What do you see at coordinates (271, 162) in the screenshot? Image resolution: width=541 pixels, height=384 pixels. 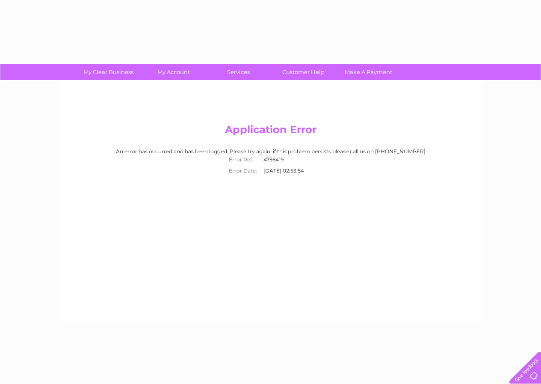 I see `div: An error has occurred and has been logged. Please try again, if this problem persists please call...` at bounding box center [271, 162].